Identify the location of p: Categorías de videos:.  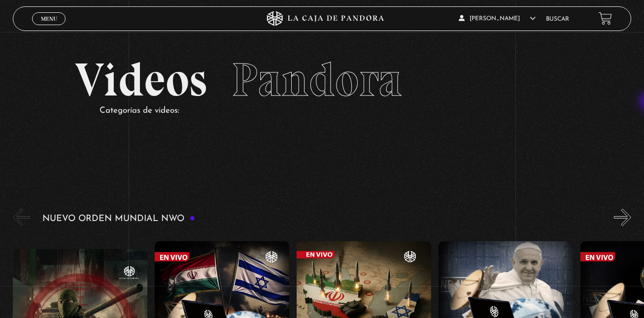
(334, 111).